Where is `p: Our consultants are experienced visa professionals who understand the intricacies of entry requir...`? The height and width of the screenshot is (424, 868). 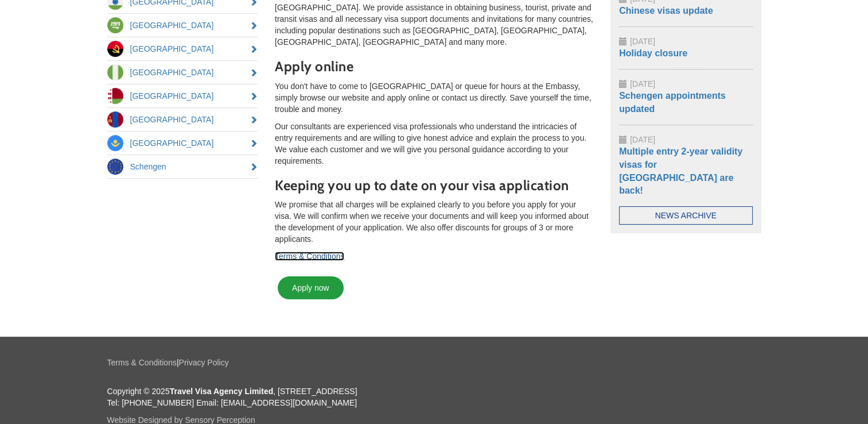
p: Our consultants are experienced visa professionals who understand the intricacies of entry requir... is located at coordinates (434, 144).